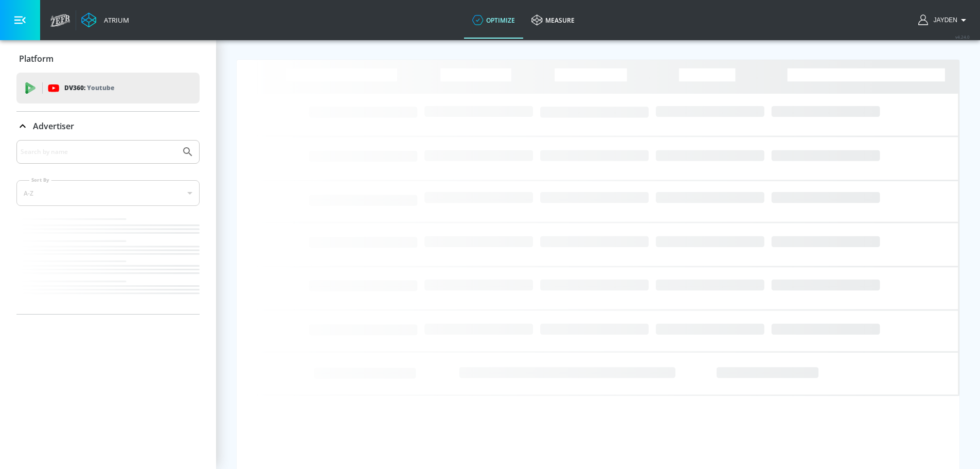 Image resolution: width=980 pixels, height=469 pixels. Describe the element at coordinates (944, 20) in the screenshot. I see `button: Jayden` at that location.